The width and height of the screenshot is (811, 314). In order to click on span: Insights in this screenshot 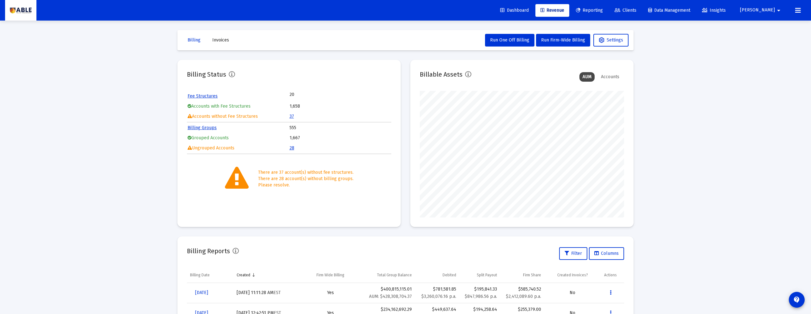, I will do `click(713, 10)`.